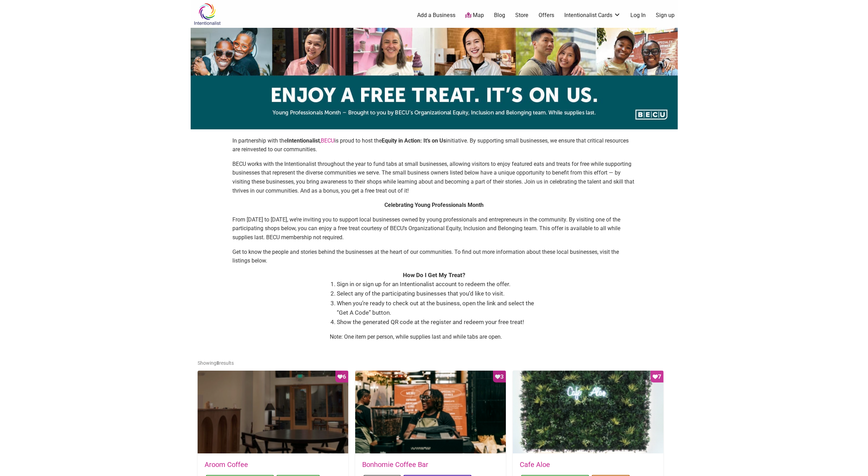 This screenshot has width=868, height=476. Describe the element at coordinates (434, 177) in the screenshot. I see `p: BECU works with the Intentionalist throughout the year to fund tabs at small businesses, allowing...` at that location.